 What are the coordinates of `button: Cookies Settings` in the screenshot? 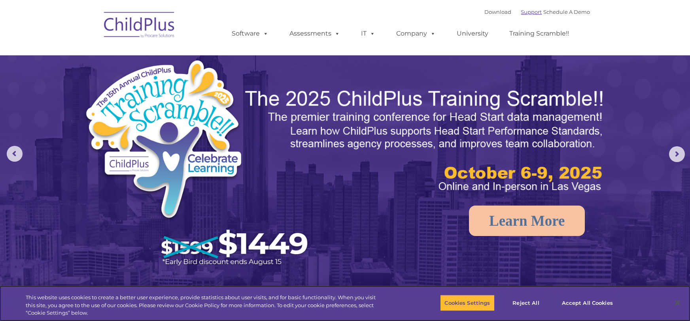 It's located at (467, 303).